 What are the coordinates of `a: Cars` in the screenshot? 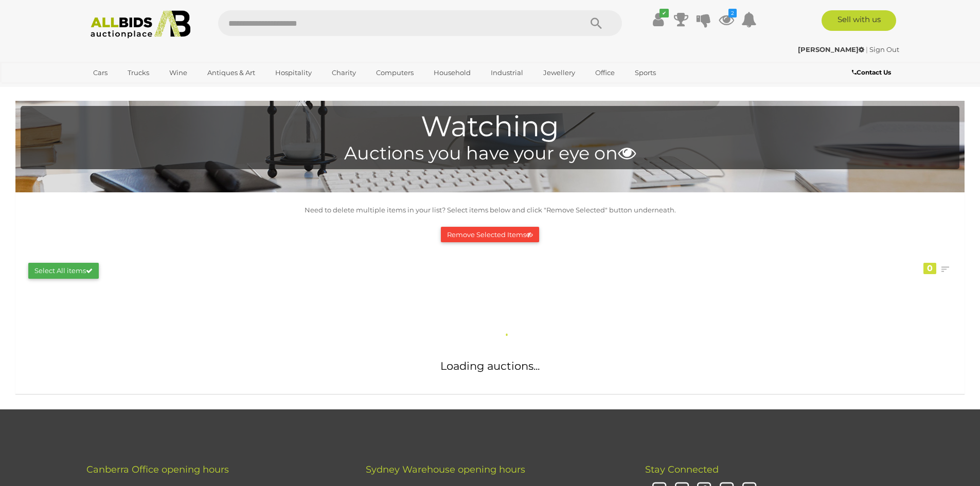 It's located at (100, 73).